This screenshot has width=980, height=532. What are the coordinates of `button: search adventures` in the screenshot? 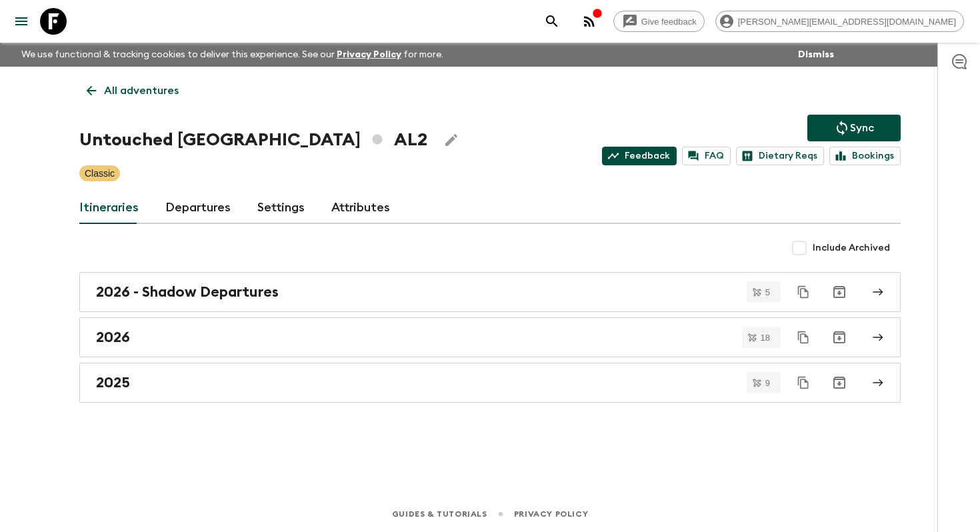 It's located at (552, 21).